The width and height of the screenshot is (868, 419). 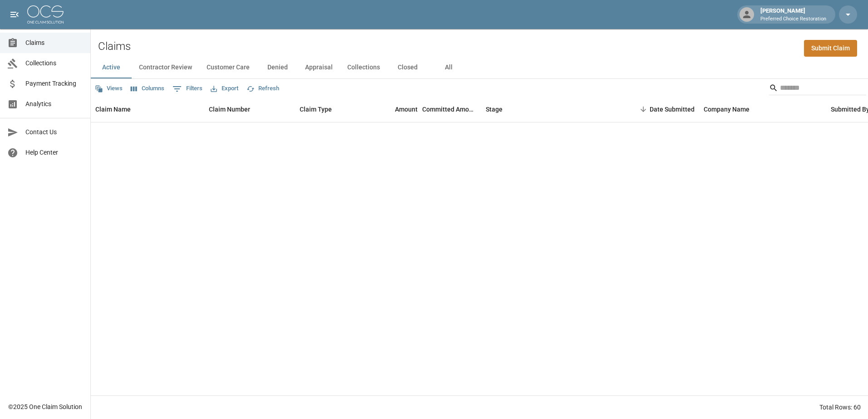 I want to click on button: Views, so click(x=108, y=89).